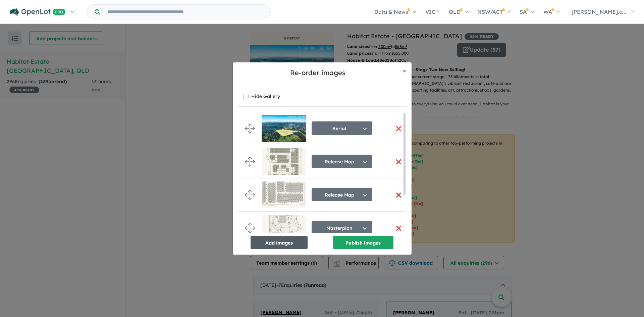  Describe the element at coordinates (342, 228) in the screenshot. I see `button: Masterplan` at that location.